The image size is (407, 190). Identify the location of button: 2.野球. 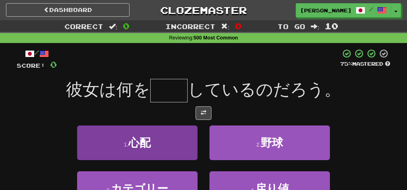
(270, 142).